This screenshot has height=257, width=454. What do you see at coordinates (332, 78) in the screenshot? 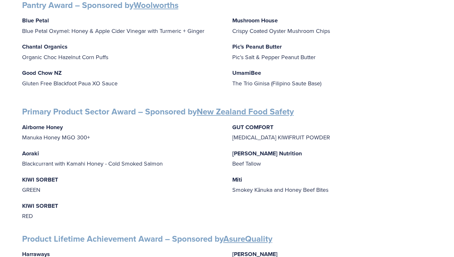
I see `p: The Trio Ginisa (Filipino Saute Base)` at bounding box center [332, 78].